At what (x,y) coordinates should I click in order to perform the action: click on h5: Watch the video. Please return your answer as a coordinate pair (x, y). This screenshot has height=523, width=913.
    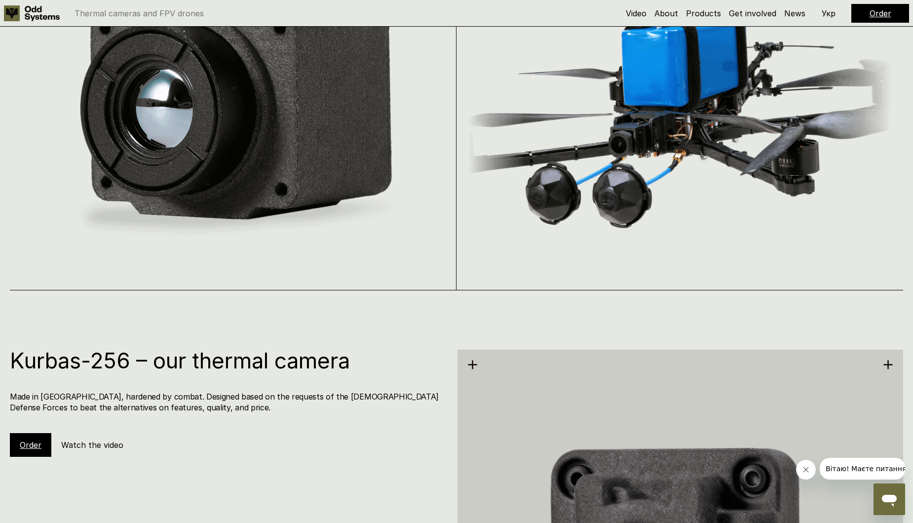
    Looking at the image, I should click on (92, 445).